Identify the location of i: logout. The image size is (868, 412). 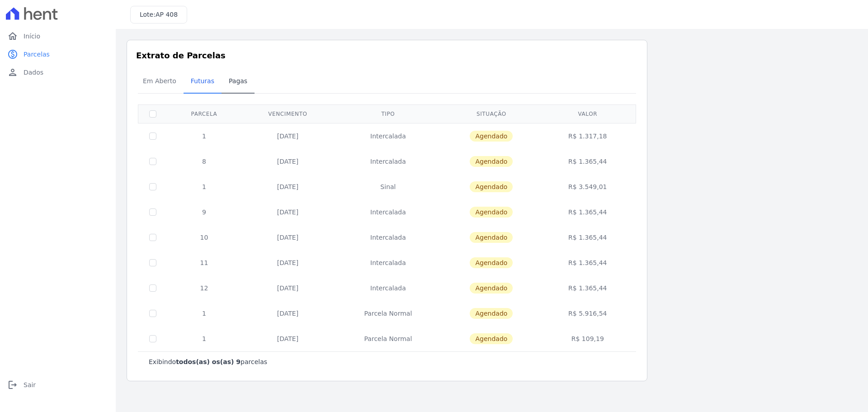
(13, 385).